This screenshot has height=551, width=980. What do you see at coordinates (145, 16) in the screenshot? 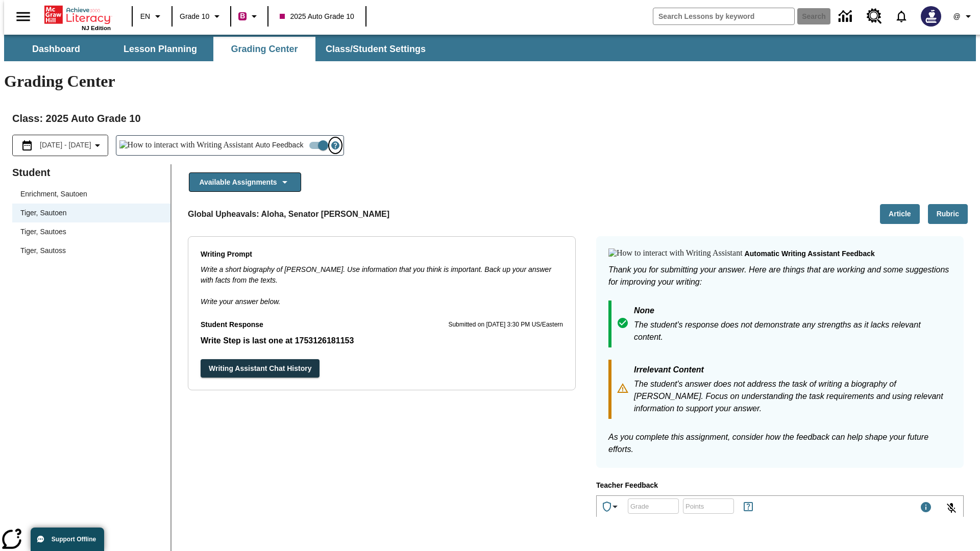
I see `span: EN` at bounding box center [145, 16].